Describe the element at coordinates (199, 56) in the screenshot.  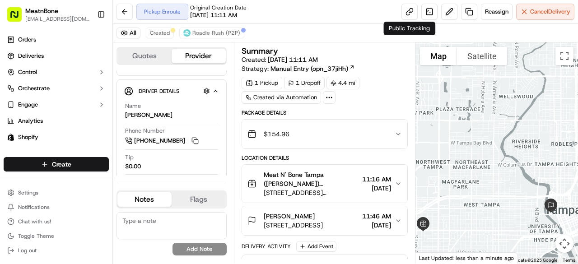
I see `button: Provider` at that location.